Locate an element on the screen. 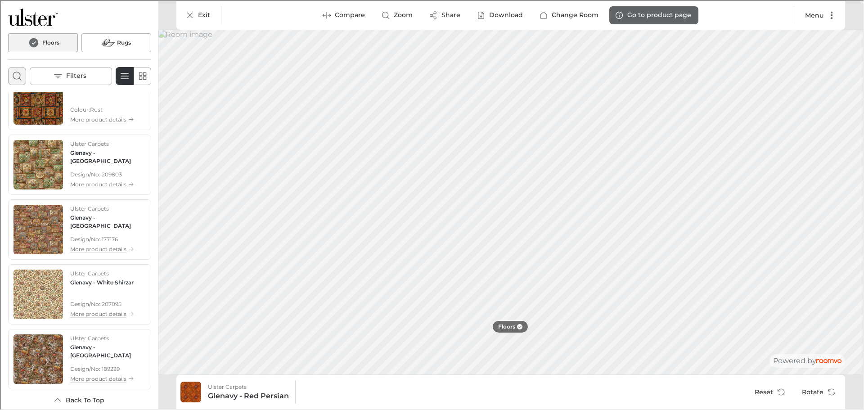  p: Compare is located at coordinates (349, 14).